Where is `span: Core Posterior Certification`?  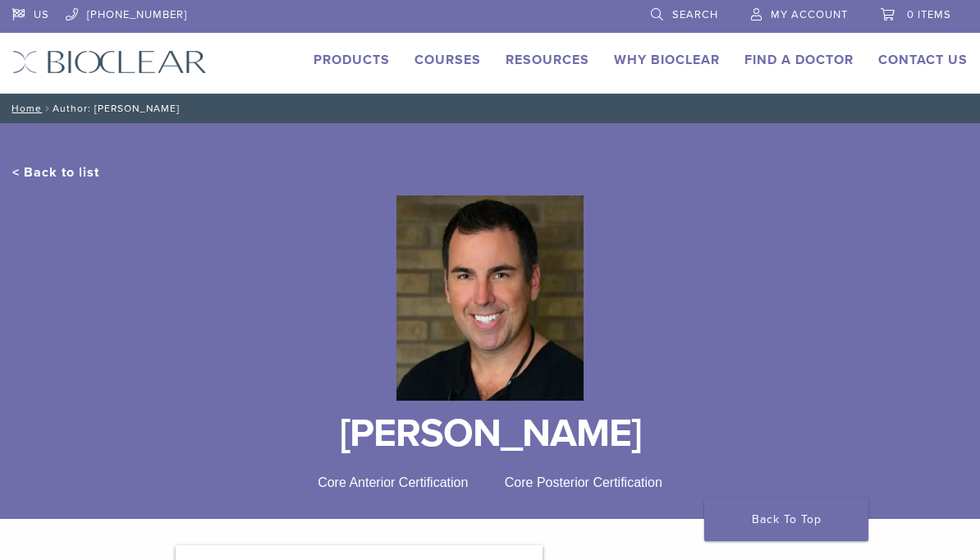
span: Core Posterior Certification is located at coordinates (584, 482).